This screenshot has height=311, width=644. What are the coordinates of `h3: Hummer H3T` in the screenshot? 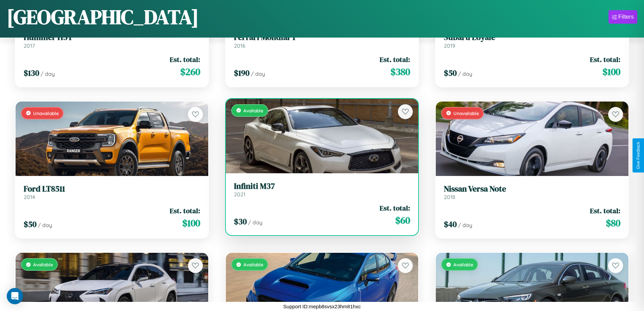 It's located at (112, 37).